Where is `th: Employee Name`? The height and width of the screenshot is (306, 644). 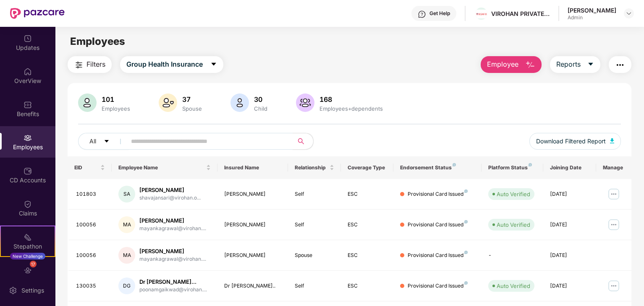
th: Employee Name is located at coordinates (165, 168).